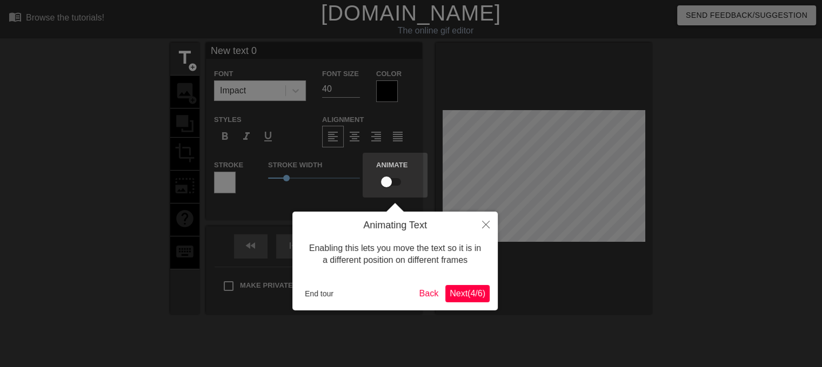 This screenshot has height=367, width=822. I want to click on button: Next, so click(467, 294).